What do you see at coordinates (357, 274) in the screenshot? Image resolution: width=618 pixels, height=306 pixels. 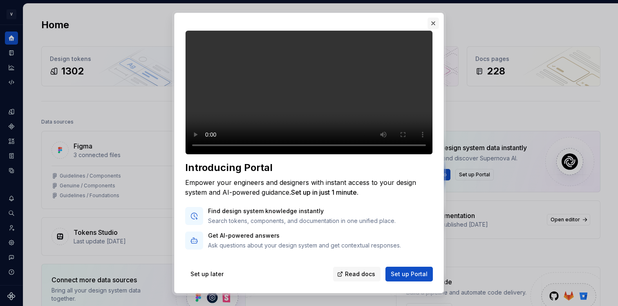 I see `a: Read docs` at bounding box center [357, 274].